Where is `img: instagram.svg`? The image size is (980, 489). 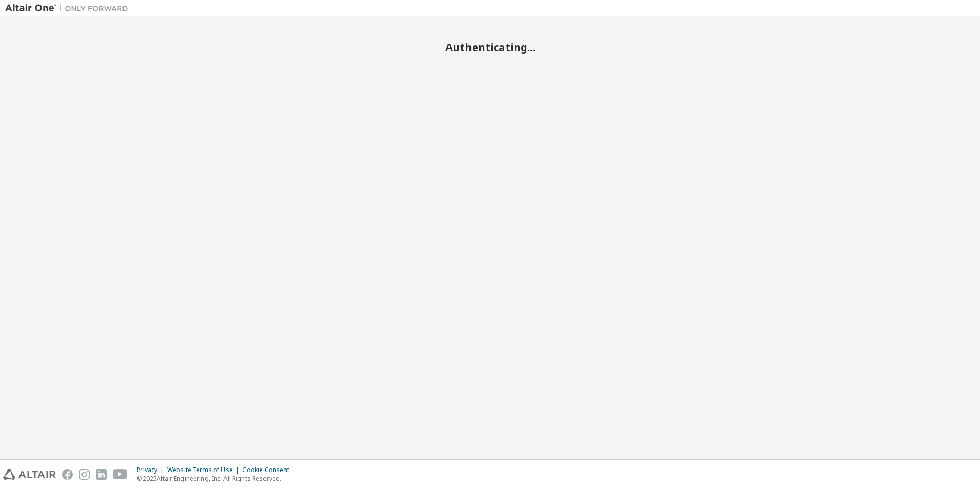
img: instagram.svg is located at coordinates (84, 474).